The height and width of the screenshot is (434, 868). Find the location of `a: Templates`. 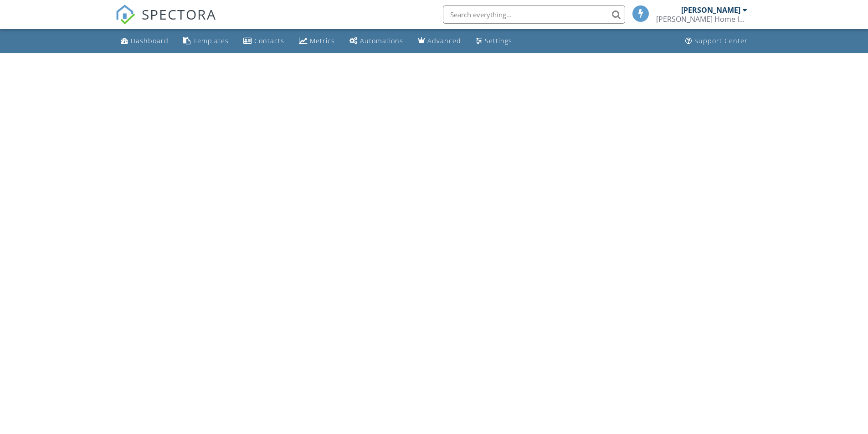

a: Templates is located at coordinates (206, 41).